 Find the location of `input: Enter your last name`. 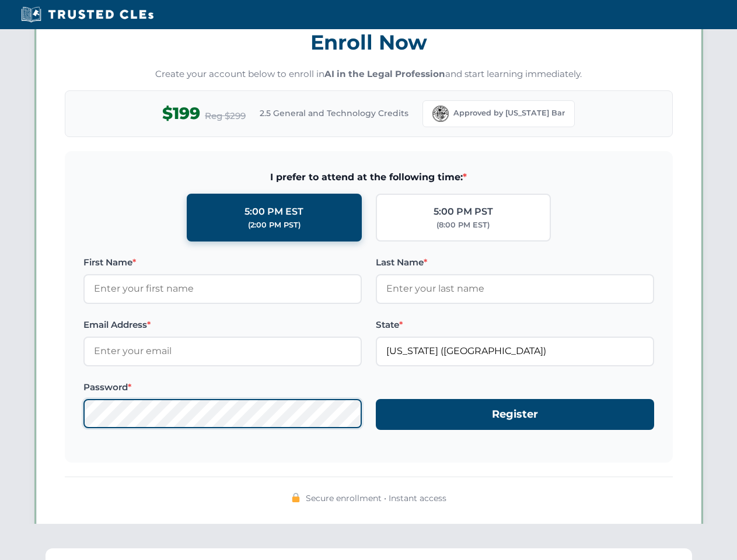

input: Enter your last name is located at coordinates (514, 289).